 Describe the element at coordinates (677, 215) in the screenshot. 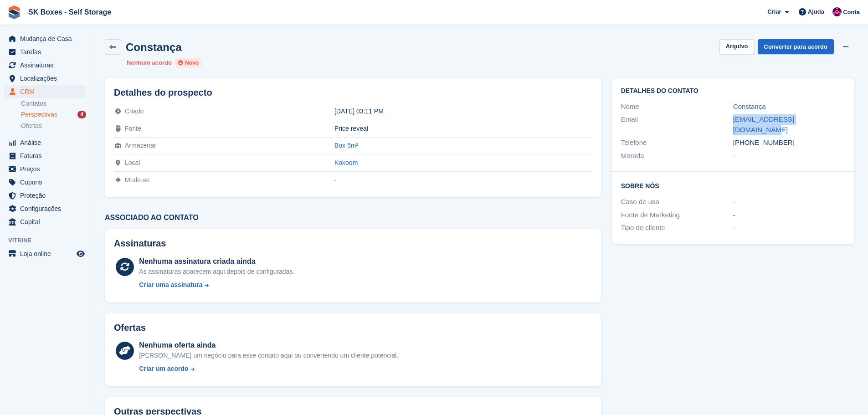

I see `div: Fonte de Marketing` at that location.